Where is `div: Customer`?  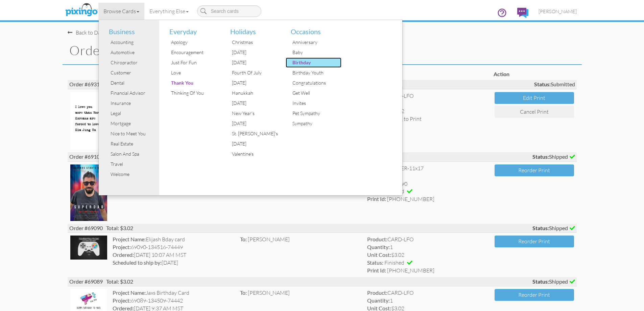
div: Customer is located at coordinates (134, 73).